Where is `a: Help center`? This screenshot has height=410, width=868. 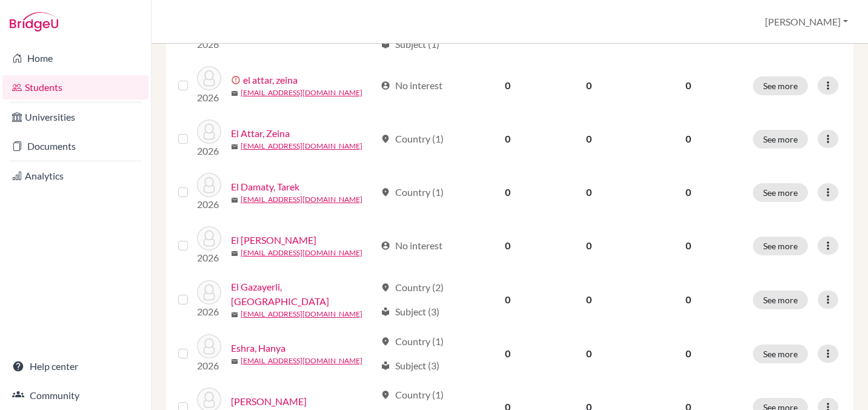
a: Help center is located at coordinates (75, 366).